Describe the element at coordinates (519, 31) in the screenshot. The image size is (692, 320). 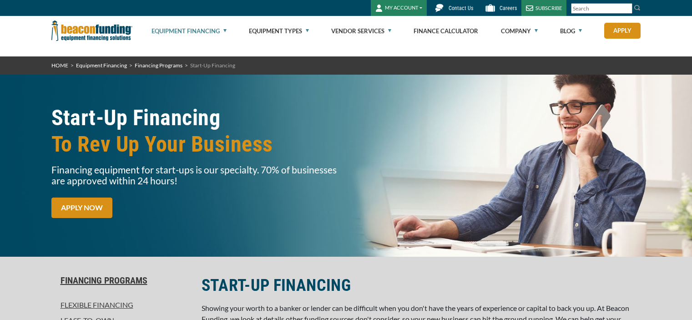
I see `a: Company` at that location.